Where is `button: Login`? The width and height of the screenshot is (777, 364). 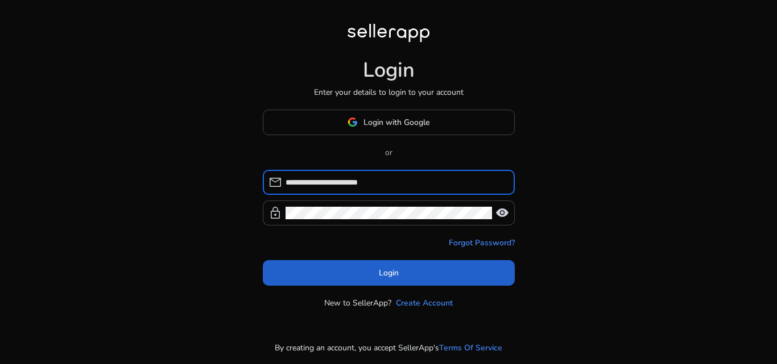
button: Login is located at coordinates (388, 273).